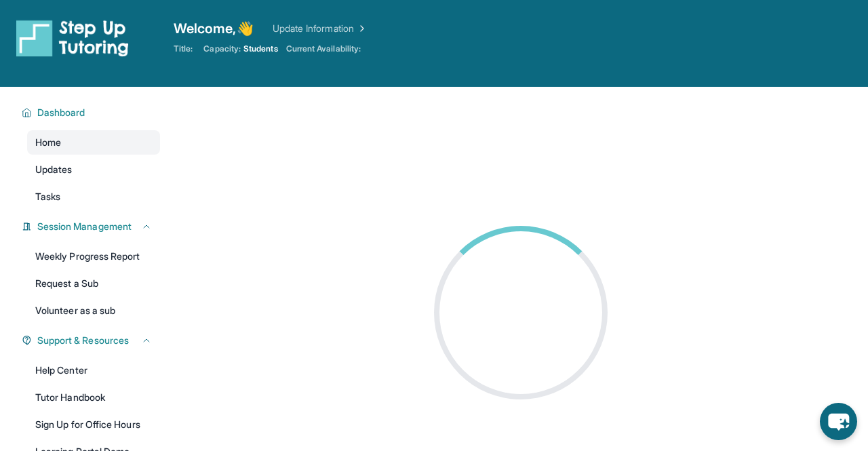  I want to click on span: Updates, so click(54, 169).